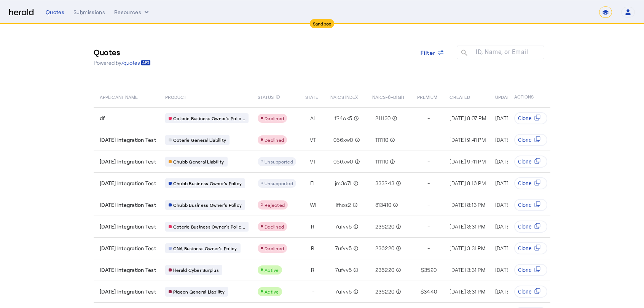  I want to click on span: f24ok5, so click(343, 118).